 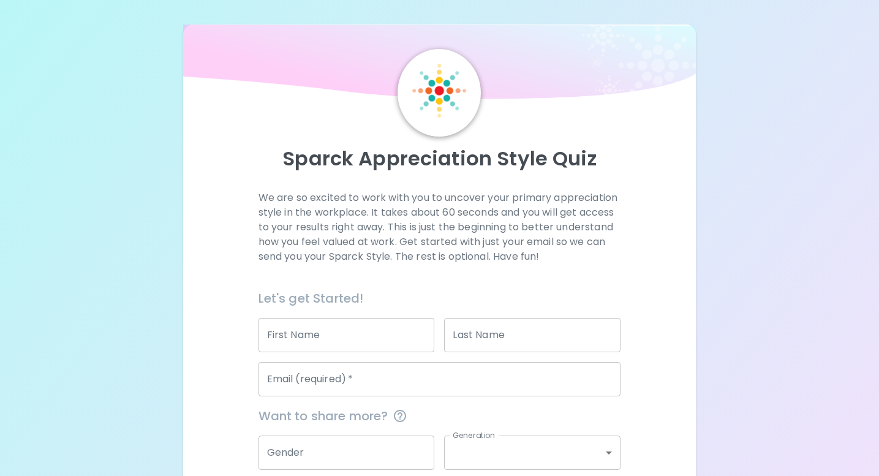 What do you see at coordinates (439, 65) in the screenshot?
I see `img: wave` at bounding box center [439, 65].